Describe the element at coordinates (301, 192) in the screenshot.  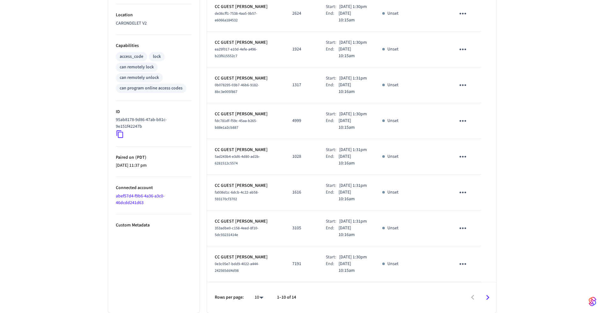
I see `p: 1616` at that location.